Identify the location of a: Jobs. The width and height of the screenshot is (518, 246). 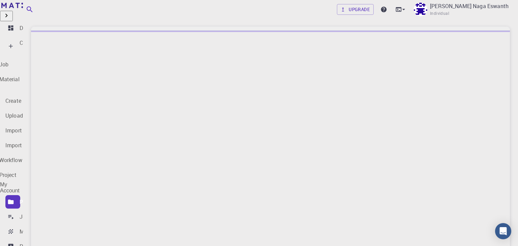
(13, 217).